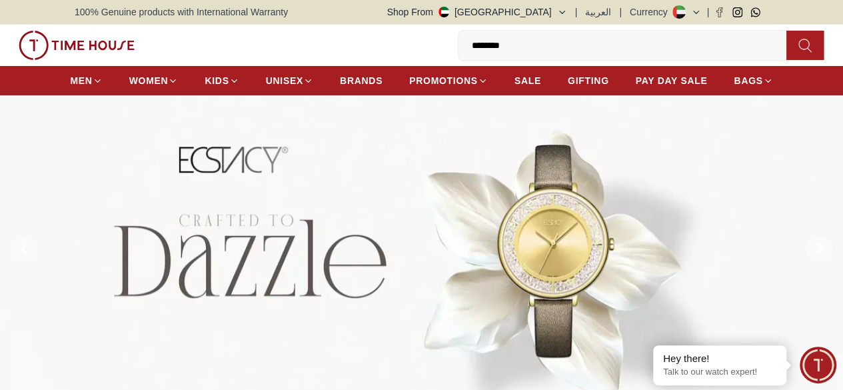 The height and width of the screenshot is (390, 843). Describe the element at coordinates (444, 12) in the screenshot. I see `img: United Arab Emirates` at that location.